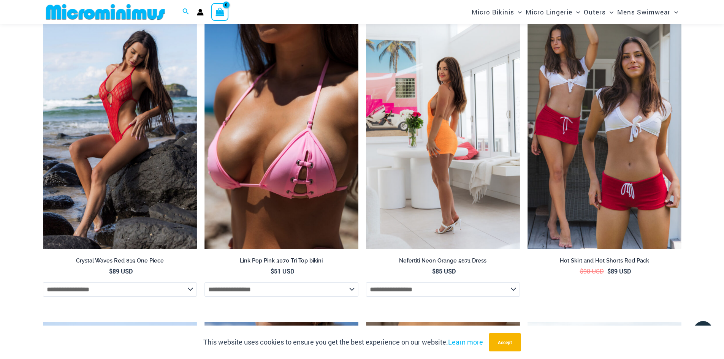  I want to click on a: Mens SwimwearMenu ToggleMenu Toggle, so click(648, 12).